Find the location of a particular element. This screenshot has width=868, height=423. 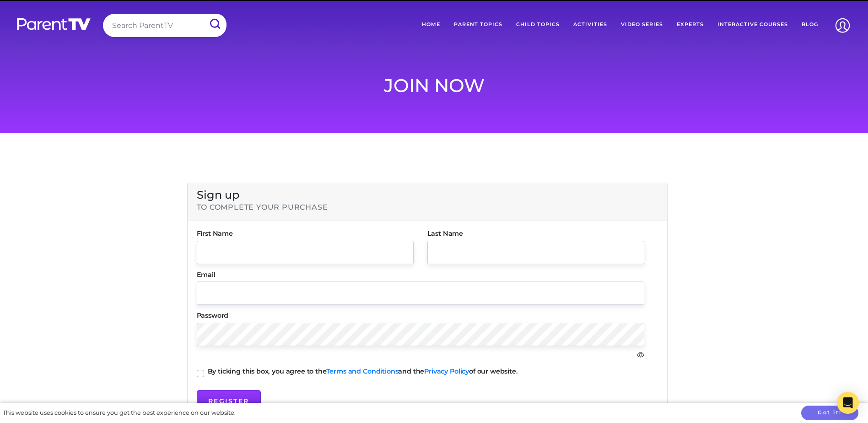

input: Submit is located at coordinates (215, 24).